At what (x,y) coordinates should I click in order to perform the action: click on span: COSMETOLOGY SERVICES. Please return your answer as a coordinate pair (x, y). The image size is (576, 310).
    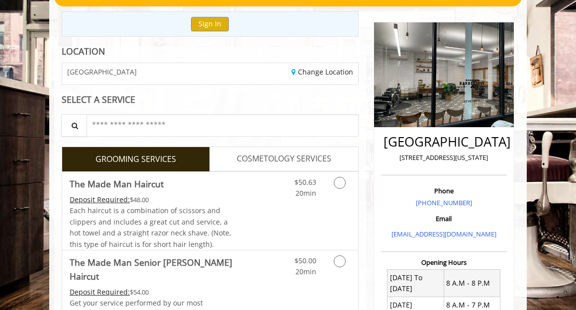
    Looking at the image, I should click on (284, 159).